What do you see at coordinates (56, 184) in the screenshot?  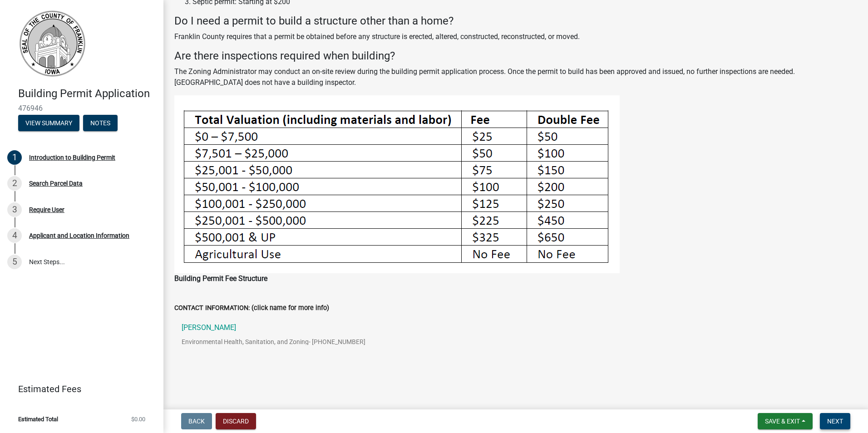 I see `div: Search Parcel Data` at bounding box center [56, 184].